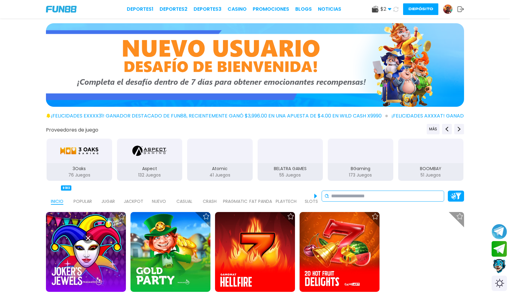 Image resolution: width=510 pixels, height=294 pixels. I want to click on p: BOOMBAY, so click(431, 169).